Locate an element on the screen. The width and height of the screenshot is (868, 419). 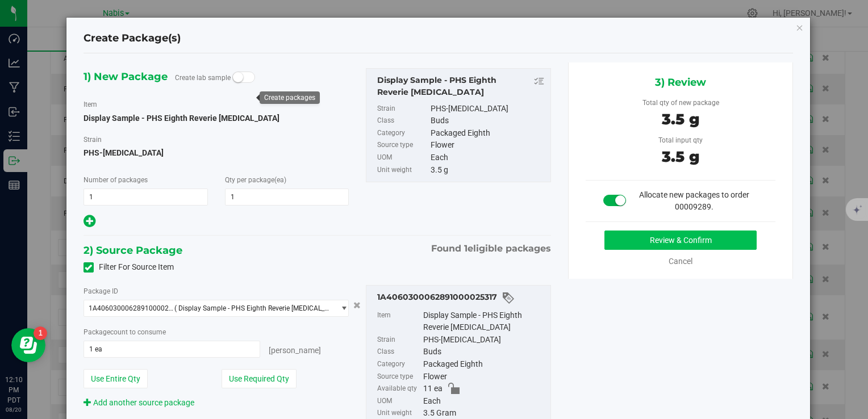
h4: Create Package(s) is located at coordinates (132, 38).